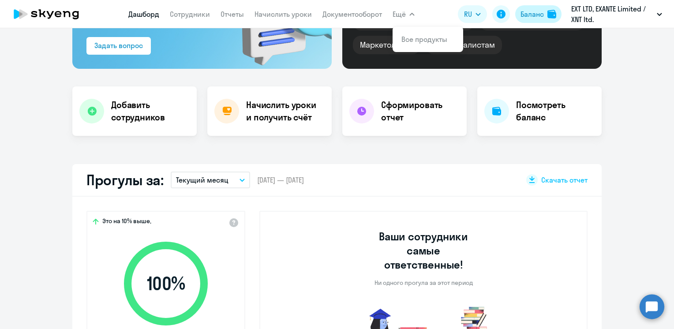  Describe the element at coordinates (232, 14) in the screenshot. I see `a: Отчеты` at that location.